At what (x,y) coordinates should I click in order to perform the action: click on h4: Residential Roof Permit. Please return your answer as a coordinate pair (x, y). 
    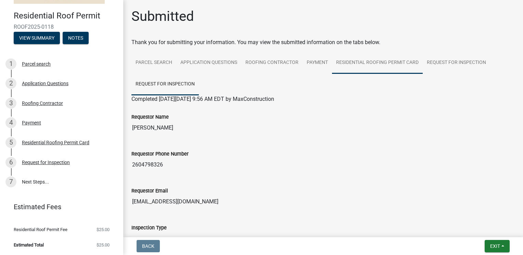
    Looking at the image, I should click on (66, 16).